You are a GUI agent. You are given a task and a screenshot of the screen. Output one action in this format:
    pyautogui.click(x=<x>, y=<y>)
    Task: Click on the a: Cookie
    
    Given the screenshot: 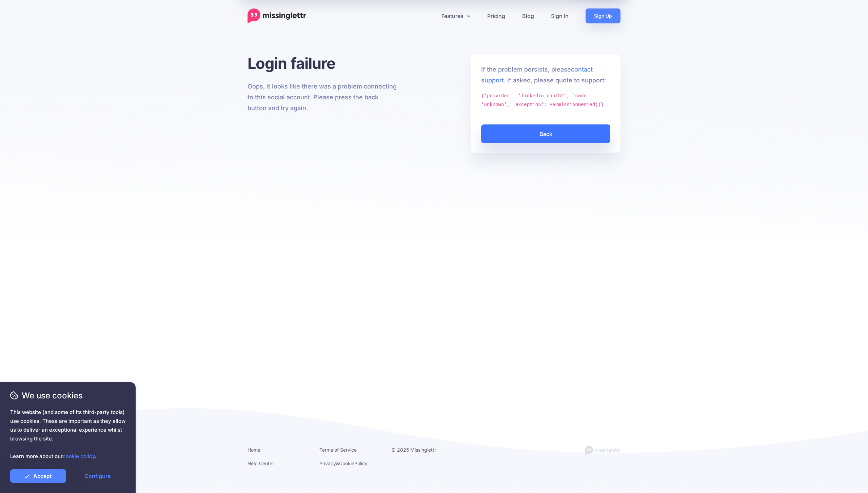 What is the action you would take?
    pyautogui.click(x=347, y=463)
    